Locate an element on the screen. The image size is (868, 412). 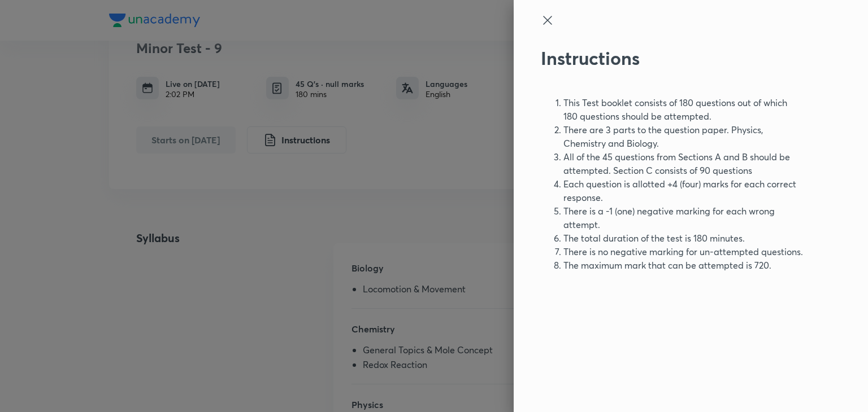
li: There is no negative marking for un-attempted questions. is located at coordinates (683, 252).